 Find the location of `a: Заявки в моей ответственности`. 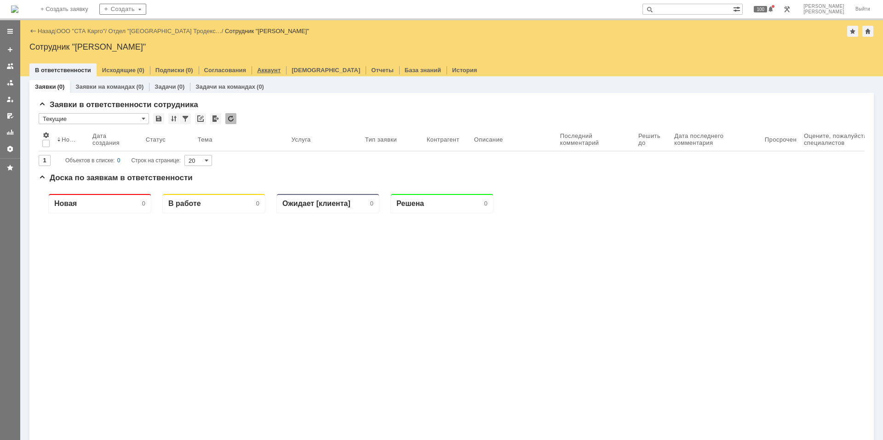

a: Заявки в моей ответственности is located at coordinates (10, 83).